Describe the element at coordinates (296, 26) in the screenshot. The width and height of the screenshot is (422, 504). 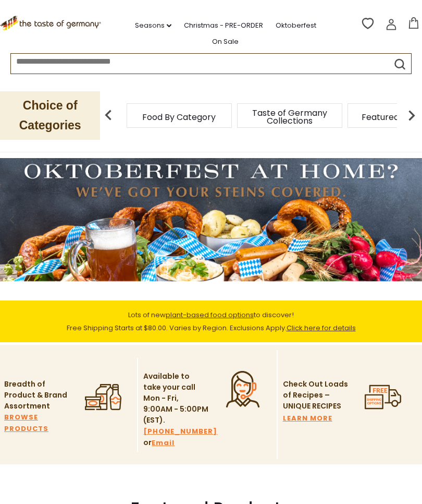
I see `a: Oktoberfest` at that location.